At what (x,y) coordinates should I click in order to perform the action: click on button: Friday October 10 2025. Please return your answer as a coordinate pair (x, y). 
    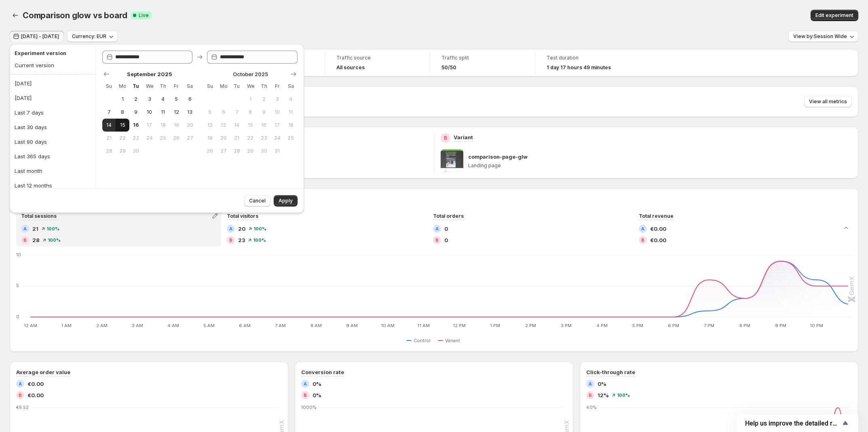
    Looking at the image, I should click on (277, 112).